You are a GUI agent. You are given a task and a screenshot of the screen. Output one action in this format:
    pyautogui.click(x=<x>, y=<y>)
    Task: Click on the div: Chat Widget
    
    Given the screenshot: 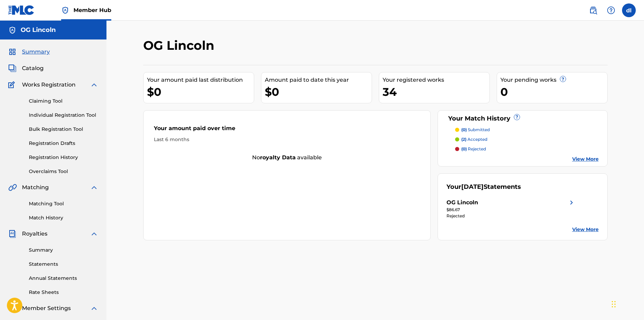 What is the action you would take?
    pyautogui.click(x=627, y=304)
    